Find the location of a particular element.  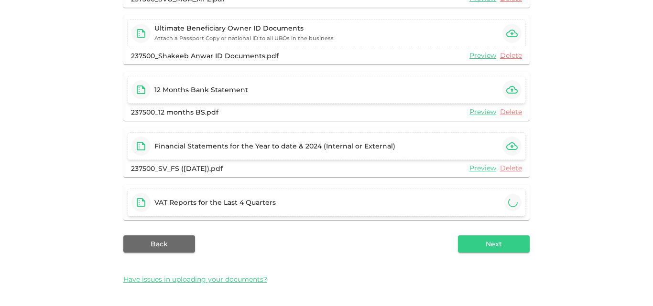

div: 237500_12 months BS.pdf is located at coordinates (174, 112).